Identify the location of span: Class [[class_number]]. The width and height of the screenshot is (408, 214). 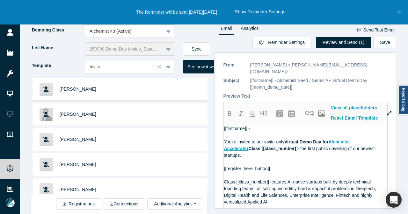
(273, 149).